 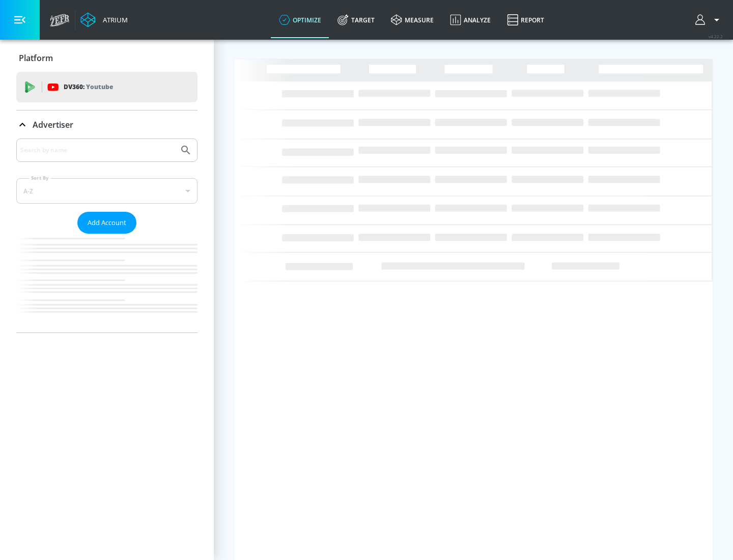 I want to click on div: DV360: Youtube, so click(x=107, y=87).